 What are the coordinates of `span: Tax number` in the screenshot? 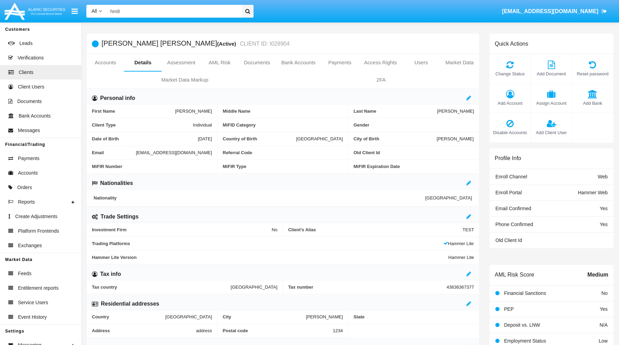 It's located at (367, 287).